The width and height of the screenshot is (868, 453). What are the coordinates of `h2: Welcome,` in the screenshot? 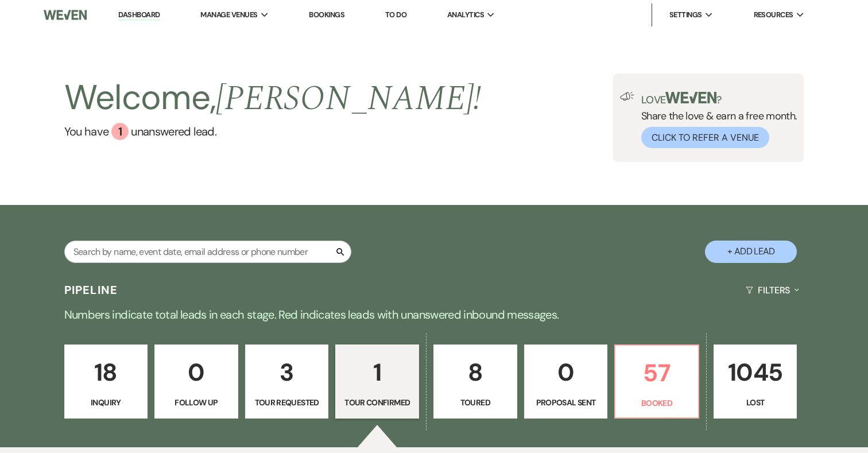 It's located at (273, 98).